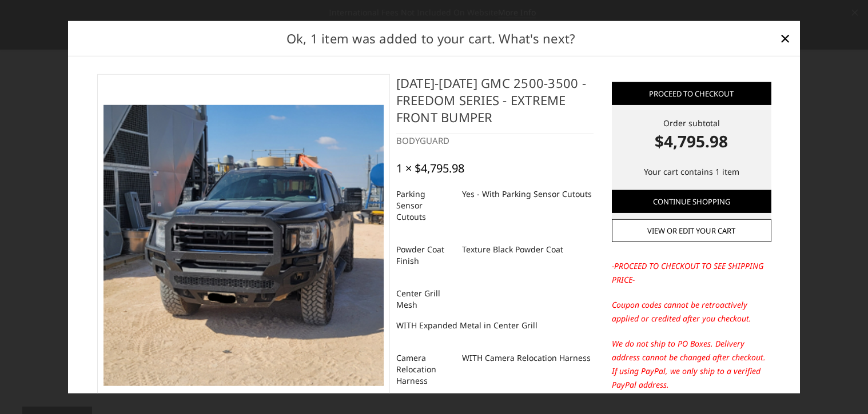 Image resolution: width=868 pixels, height=414 pixels. What do you see at coordinates (430, 168) in the screenshot?
I see `div: 1 × $4,795.98` at bounding box center [430, 168].